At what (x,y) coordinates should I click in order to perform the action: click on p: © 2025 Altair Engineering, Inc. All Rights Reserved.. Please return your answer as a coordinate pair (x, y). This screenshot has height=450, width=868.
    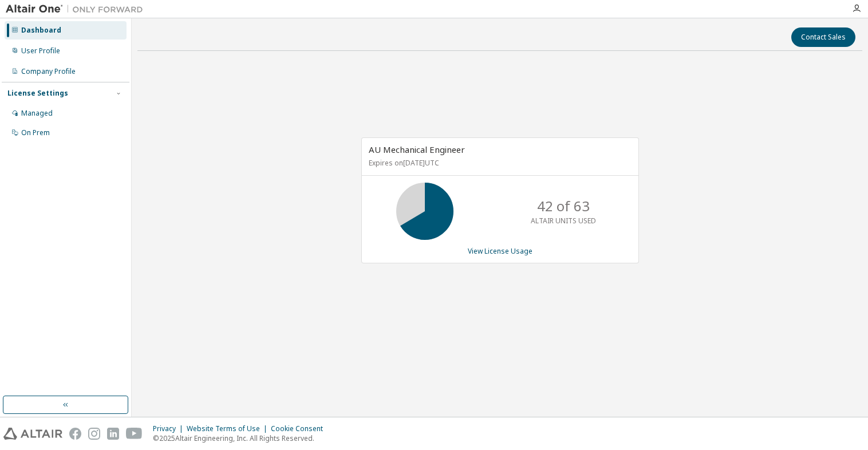
    Looking at the image, I should click on (241, 437).